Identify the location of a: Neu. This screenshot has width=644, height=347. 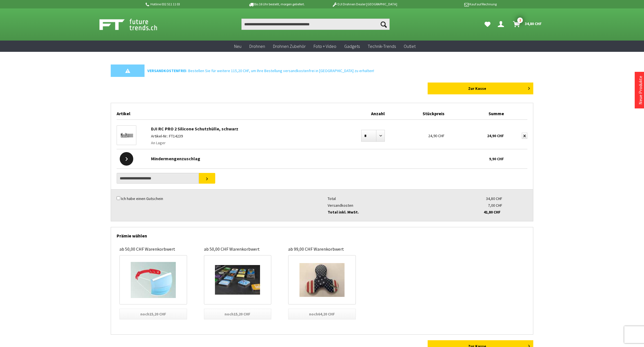
(238, 46).